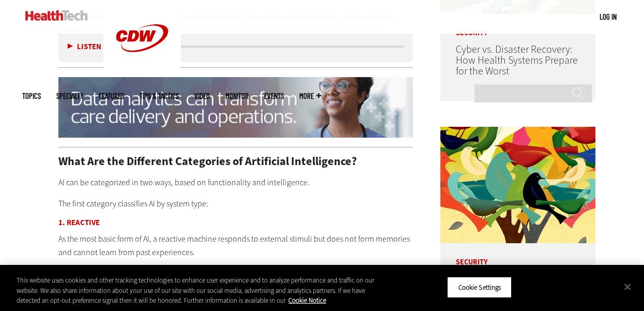  I want to click on p: As the most basic form of AI, a reactive machine responds to external stimuli but does not form m..., so click(236, 245).